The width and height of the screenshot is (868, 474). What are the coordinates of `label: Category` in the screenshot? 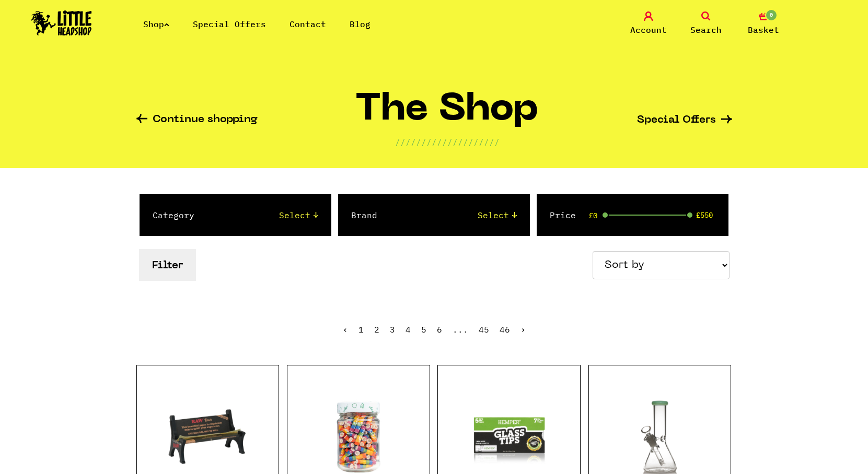 It's located at (173, 215).